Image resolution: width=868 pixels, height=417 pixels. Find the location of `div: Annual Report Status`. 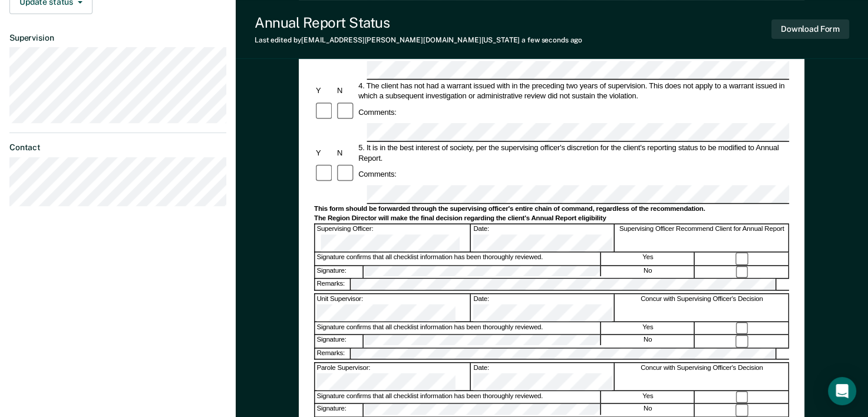

div: Annual Report Status is located at coordinates (418, 23).